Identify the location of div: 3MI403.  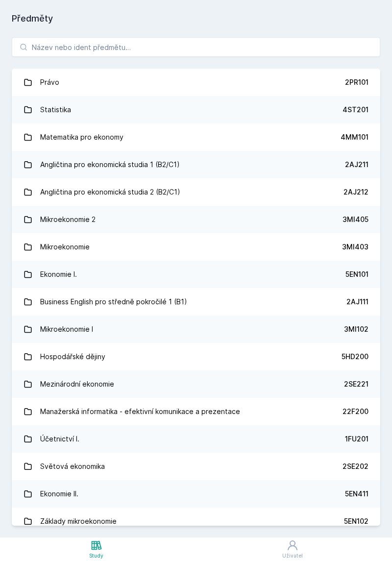
(355, 247).